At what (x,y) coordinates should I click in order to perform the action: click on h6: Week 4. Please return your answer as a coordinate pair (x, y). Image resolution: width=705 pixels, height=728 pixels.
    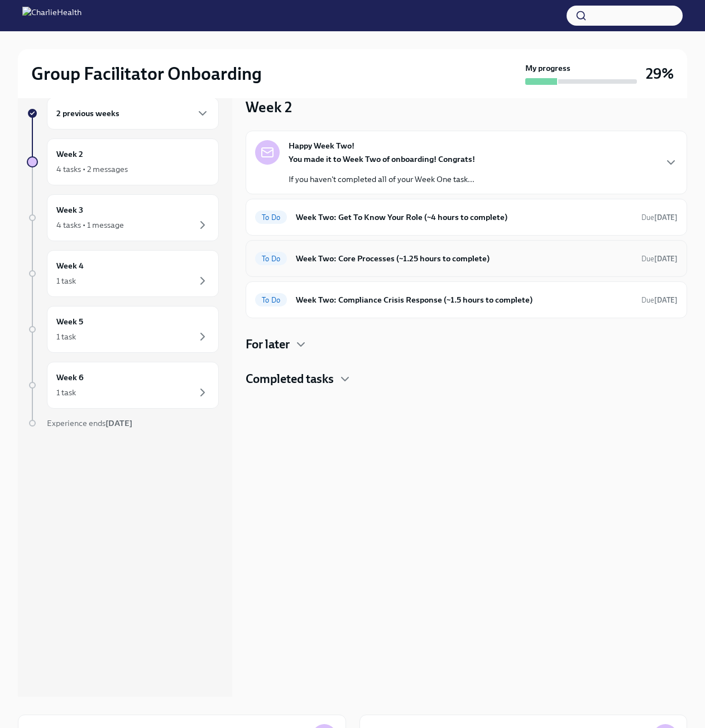
    Looking at the image, I should click on (70, 266).